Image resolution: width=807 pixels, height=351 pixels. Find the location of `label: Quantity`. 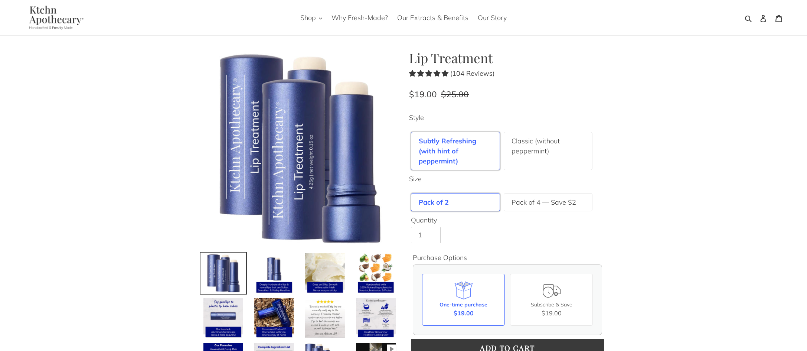

label: Quantity is located at coordinates (508, 220).